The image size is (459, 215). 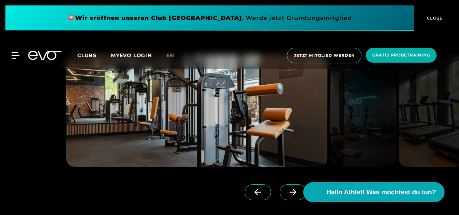 I want to click on span: Gratis Probetraining, so click(x=401, y=55).